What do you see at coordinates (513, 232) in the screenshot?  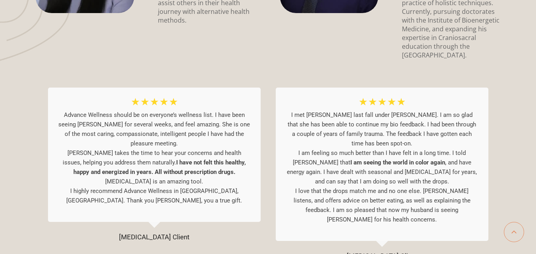 I see `a: Scroll to top` at bounding box center [513, 232].